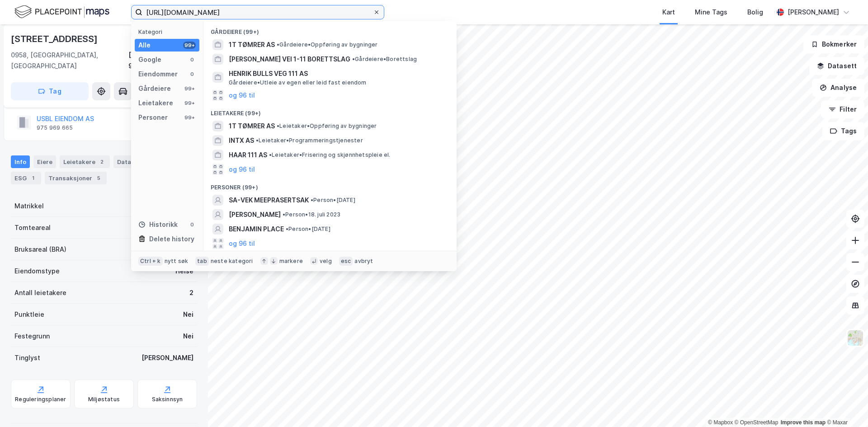  Describe the element at coordinates (40, 399) in the screenshot. I see `div: Reguleringsplaner` at that location.